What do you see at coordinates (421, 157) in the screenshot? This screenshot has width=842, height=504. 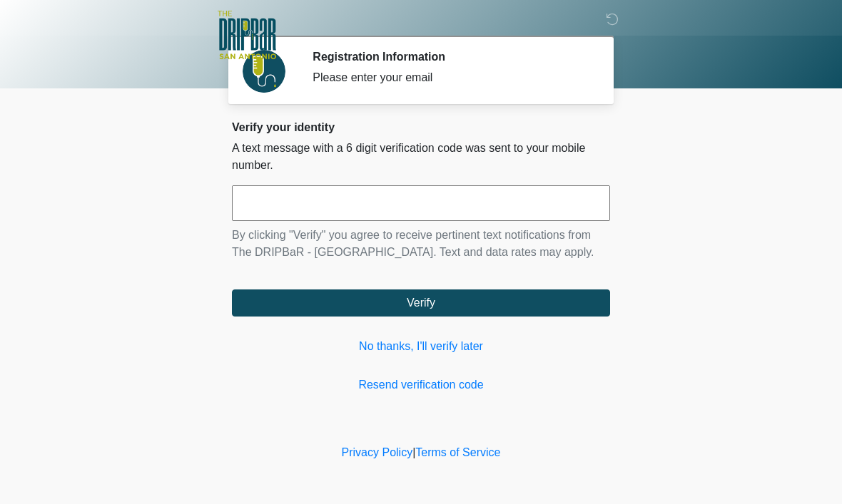 I see `p: A text message with a 6 digit verification code was sent to your mobile number.` at bounding box center [421, 157].